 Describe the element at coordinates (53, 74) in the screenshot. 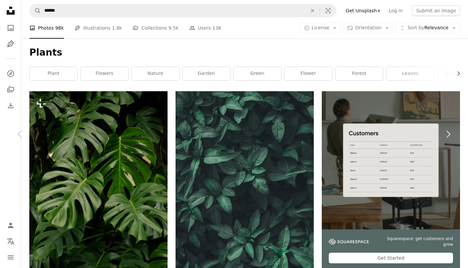

I see `a: plant` at that location.